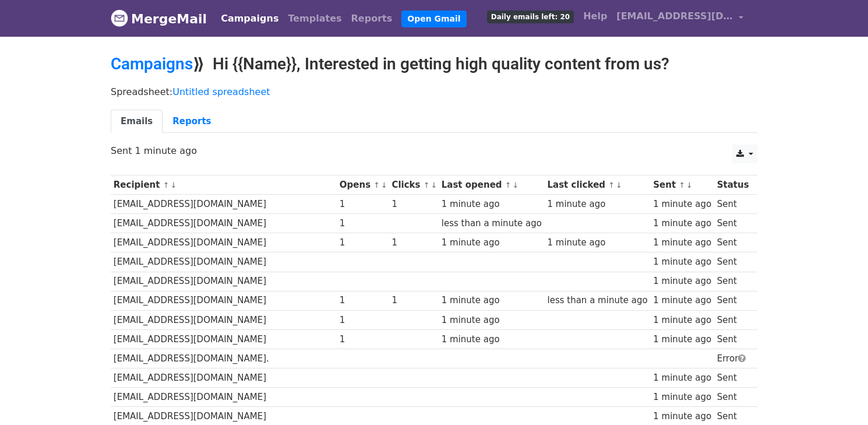 This screenshot has height=425, width=868. Describe the element at coordinates (224, 185) in the screenshot. I see `th: Recipient` at that location.